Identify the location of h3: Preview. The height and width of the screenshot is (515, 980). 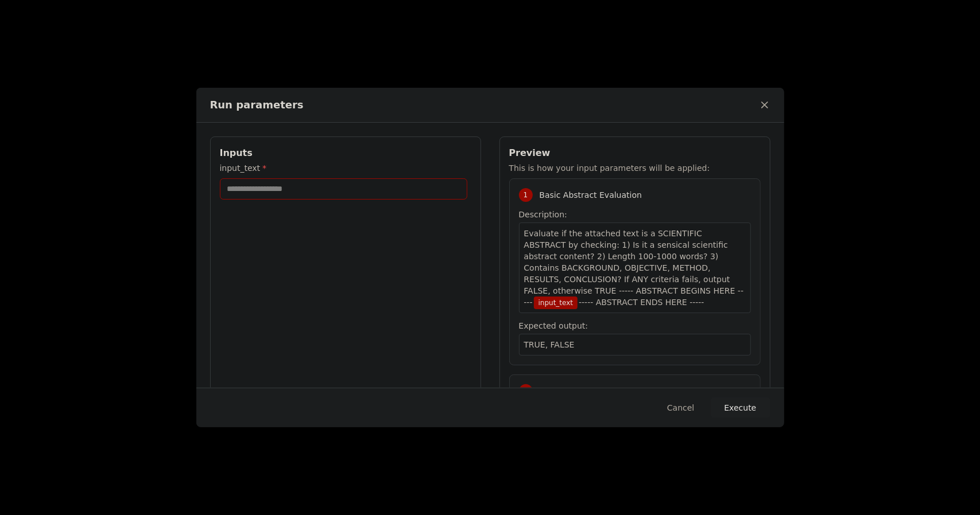
(635, 153).